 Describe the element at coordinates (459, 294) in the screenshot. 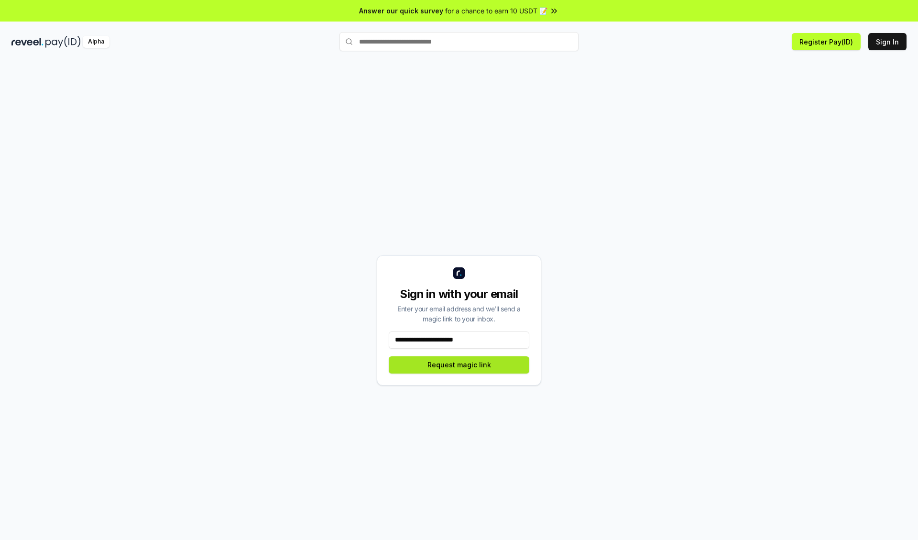

I see `div: Sign in with your email` at that location.